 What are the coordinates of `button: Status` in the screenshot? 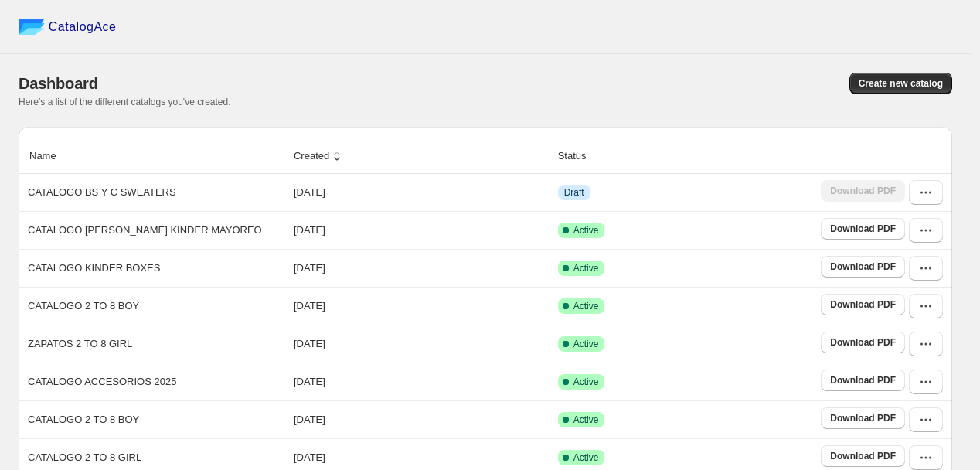 It's located at (580, 156).